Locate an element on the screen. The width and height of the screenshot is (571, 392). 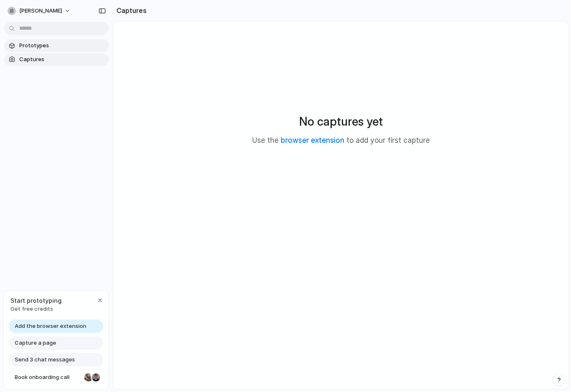
div: Nicole Kubica is located at coordinates (88, 377).